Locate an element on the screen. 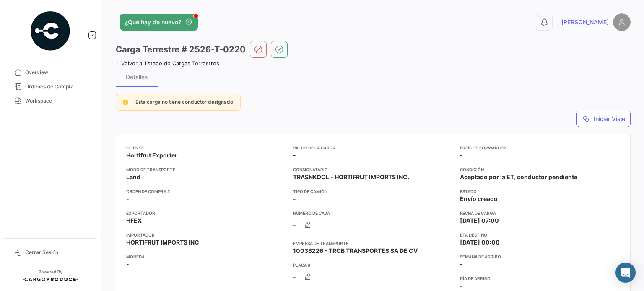  app-card-info-title: Placa # is located at coordinates (374, 265).